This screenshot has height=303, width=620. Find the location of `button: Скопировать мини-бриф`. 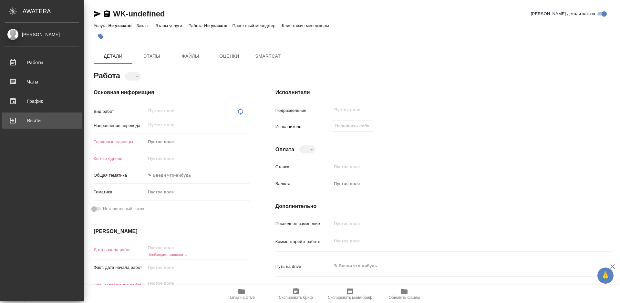

button: Скопировать мини-бриф is located at coordinates (350, 294).